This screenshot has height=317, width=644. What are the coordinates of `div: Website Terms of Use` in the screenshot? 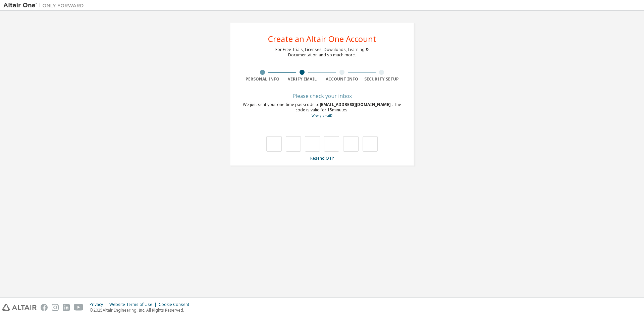 It's located at (133, 304).